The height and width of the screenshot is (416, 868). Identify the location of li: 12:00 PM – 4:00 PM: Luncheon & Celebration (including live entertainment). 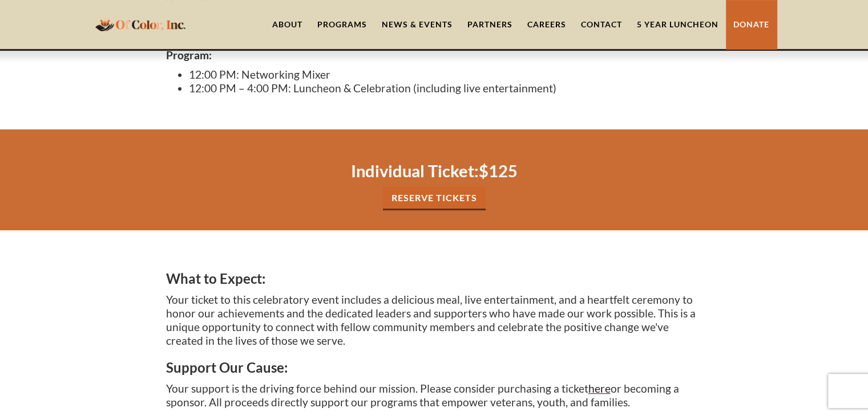
(446, 88).